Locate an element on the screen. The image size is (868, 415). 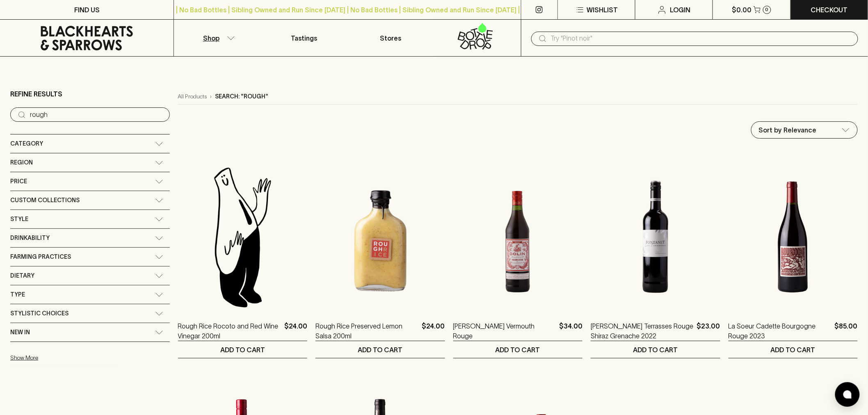
button: Shop is located at coordinates (217, 38).